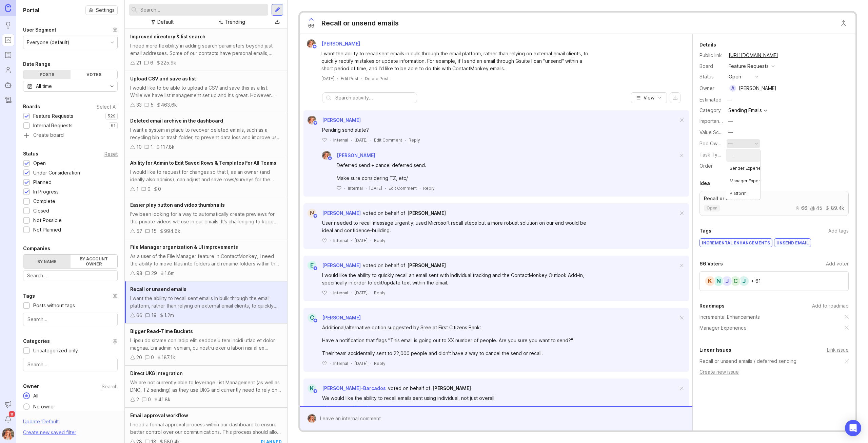 The width and height of the screenshot is (868, 443). Describe the element at coordinates (458, 328) in the screenshot. I see `div: Additional/alternative option suggested by Sree at First Citizens Bank:` at that location.